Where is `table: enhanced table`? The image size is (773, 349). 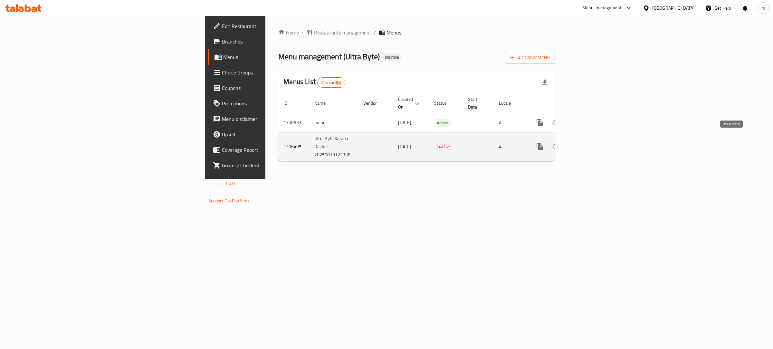 table: enhanced table is located at coordinates (439, 127).